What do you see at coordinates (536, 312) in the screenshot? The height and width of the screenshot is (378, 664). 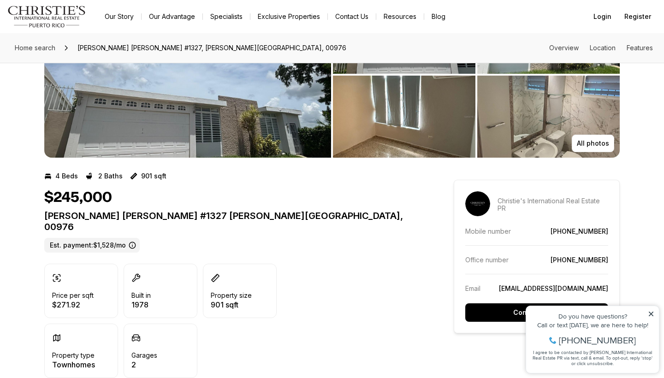 I see `p: Contact agent` at bounding box center [536, 312].